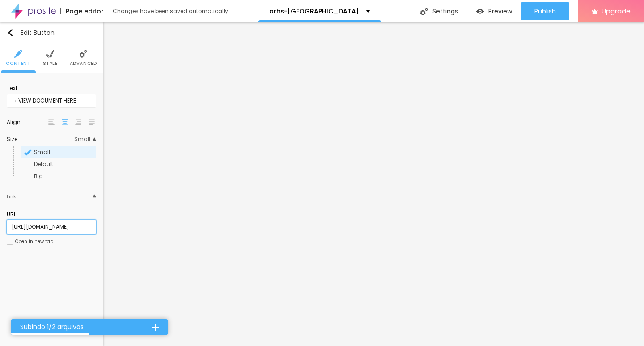 Image resolution: width=644 pixels, height=346 pixels. I want to click on span: Big, so click(38, 176).